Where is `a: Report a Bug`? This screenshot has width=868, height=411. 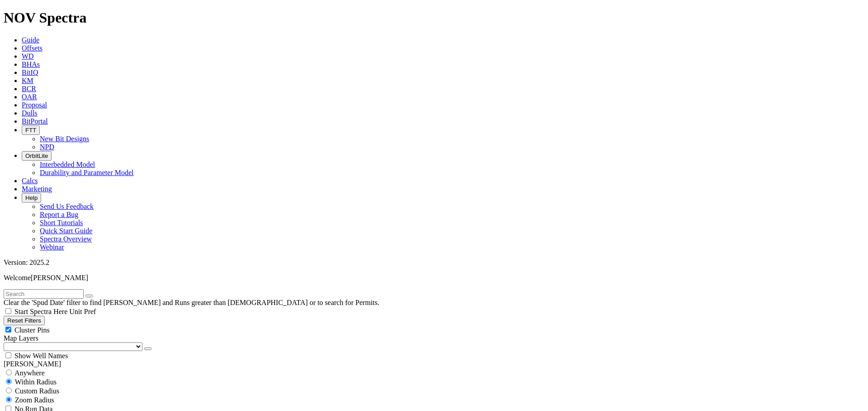 a: Report a Bug is located at coordinates (59, 214).